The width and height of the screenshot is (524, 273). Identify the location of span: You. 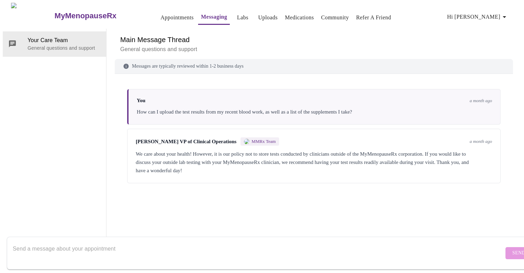
(141, 100).